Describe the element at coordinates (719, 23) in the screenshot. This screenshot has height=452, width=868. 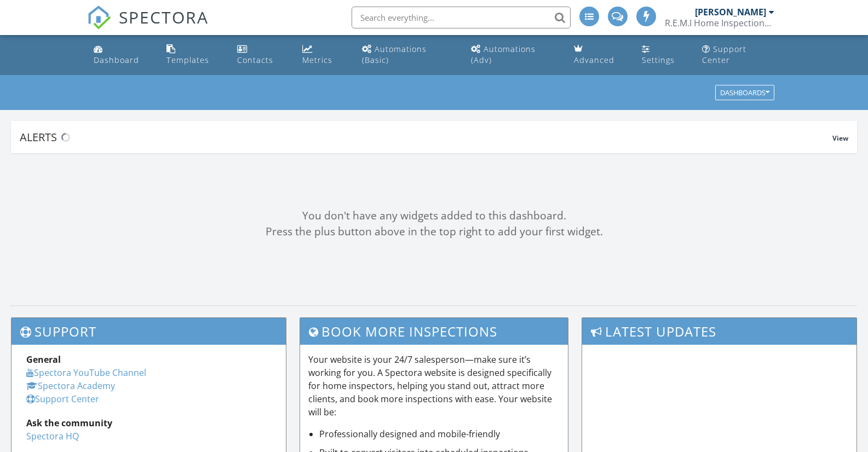
I see `div: R.E.M.I Home Inspections PLLC` at that location.